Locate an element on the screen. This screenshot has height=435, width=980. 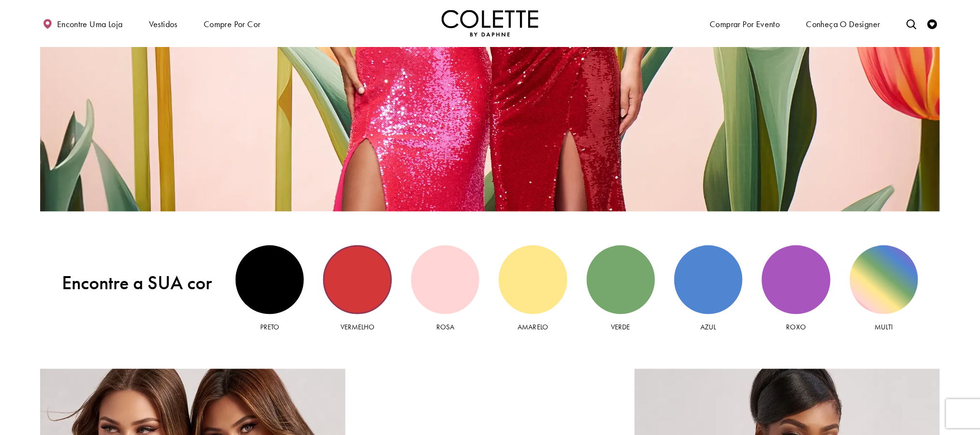
img: Colette por Daphne is located at coordinates (490, 23).